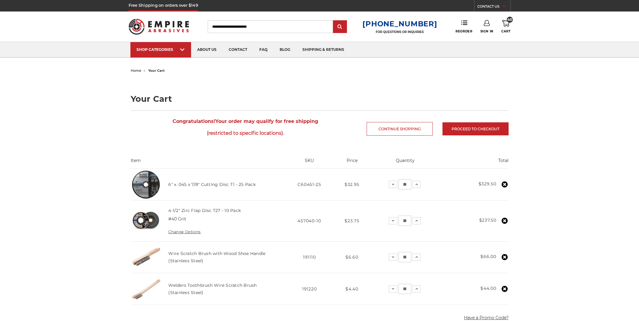 The image size is (639, 321). Describe the element at coordinates (285, 50) in the screenshot. I see `a: blog` at that location.